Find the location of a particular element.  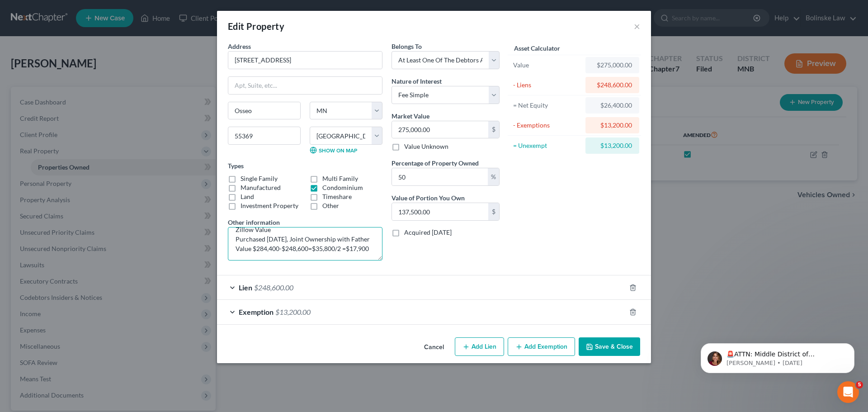

a: Show on Map is located at coordinates (333, 150).